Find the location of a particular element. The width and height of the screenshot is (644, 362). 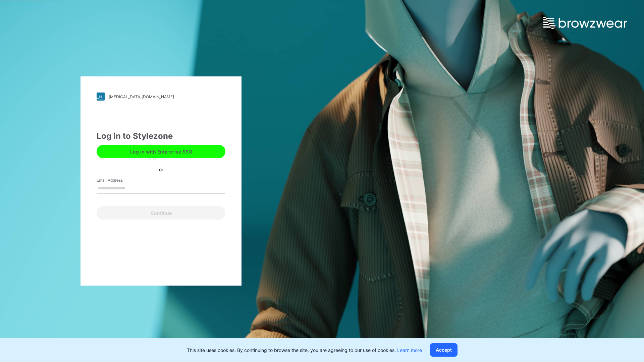

img: browzwear-logo.e42bd6dac1945053ebaf764b6aa21510.svg is located at coordinates (585, 23).